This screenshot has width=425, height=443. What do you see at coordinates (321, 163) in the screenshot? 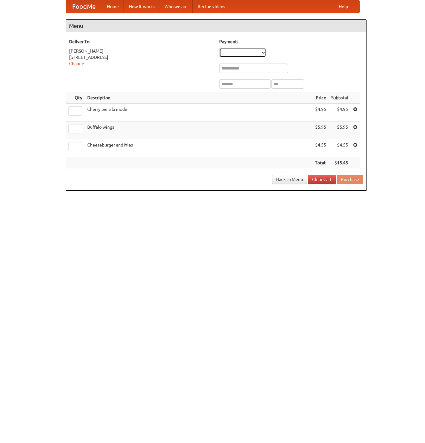
I see `th: Total:` at bounding box center [321, 163].